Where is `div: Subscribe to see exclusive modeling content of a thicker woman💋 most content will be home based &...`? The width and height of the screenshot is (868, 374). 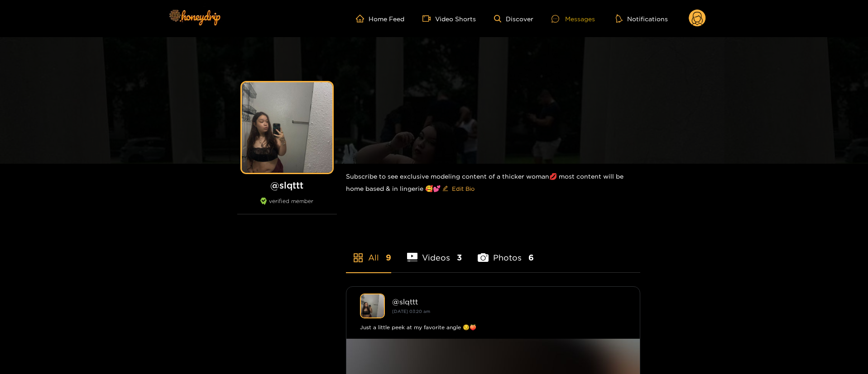 div: Subscribe to see exclusive modeling content of a thicker woman💋 most content will be home based &... is located at coordinates (493, 184).